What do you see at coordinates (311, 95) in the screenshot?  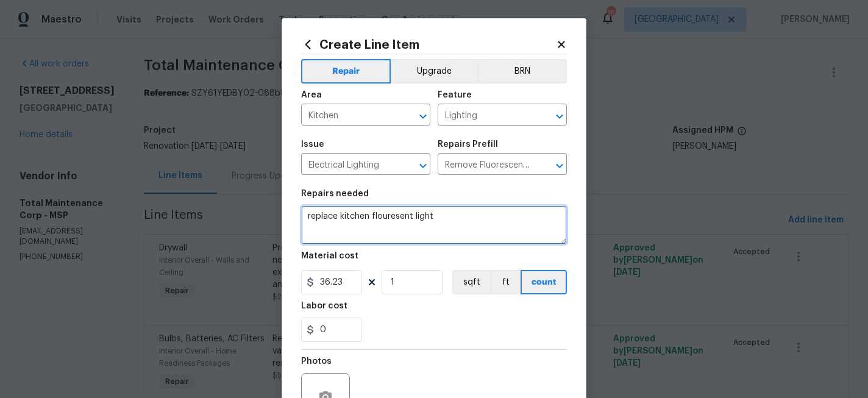 I see `h5: Area` at bounding box center [311, 95].